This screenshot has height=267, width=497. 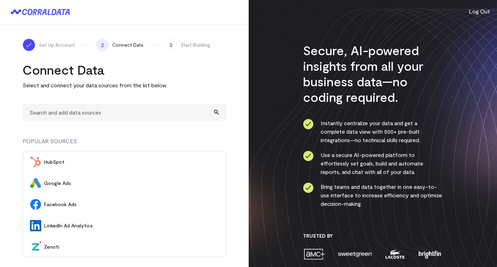 I want to click on img: brightfin-a251e171.png, so click(x=430, y=254).